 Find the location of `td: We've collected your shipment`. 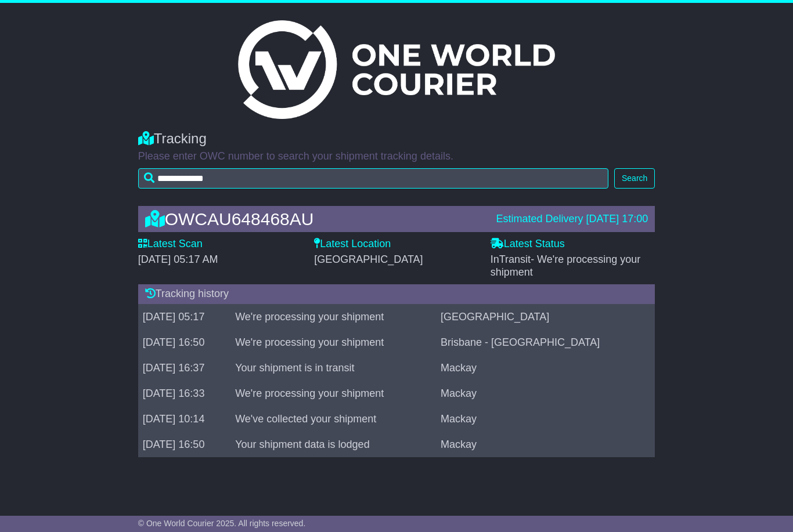

td: We've collected your shipment is located at coordinates (333, 419).